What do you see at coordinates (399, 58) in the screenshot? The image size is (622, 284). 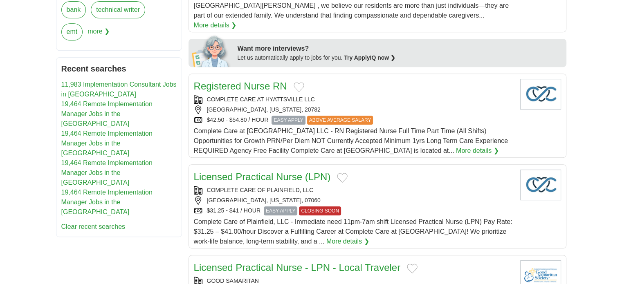 I see `div: Let us automatically apply to jobs for you.` at bounding box center [399, 58].